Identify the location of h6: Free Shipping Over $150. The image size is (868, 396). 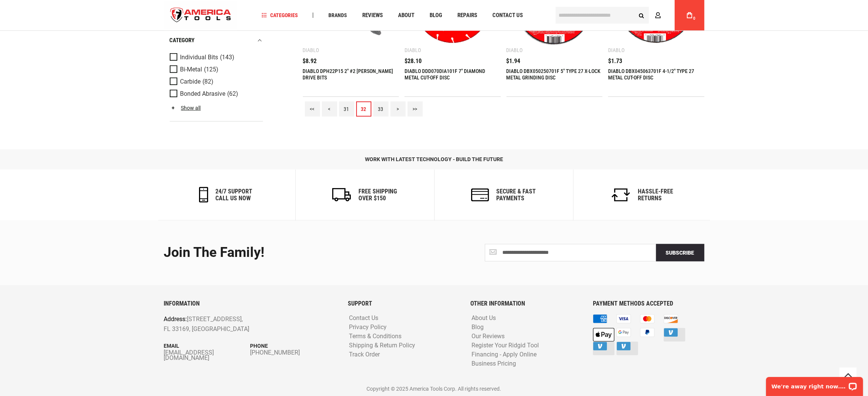
(377, 195).